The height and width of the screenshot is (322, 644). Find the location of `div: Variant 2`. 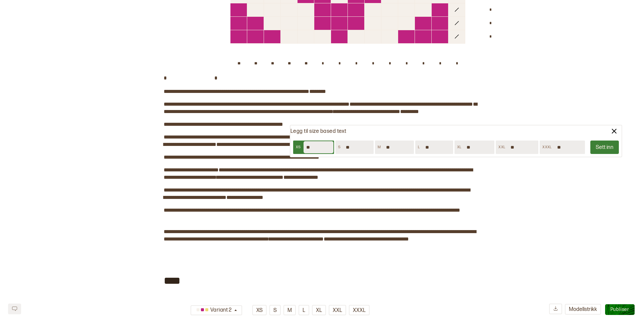

div: Variant 2 is located at coordinates (213, 310).